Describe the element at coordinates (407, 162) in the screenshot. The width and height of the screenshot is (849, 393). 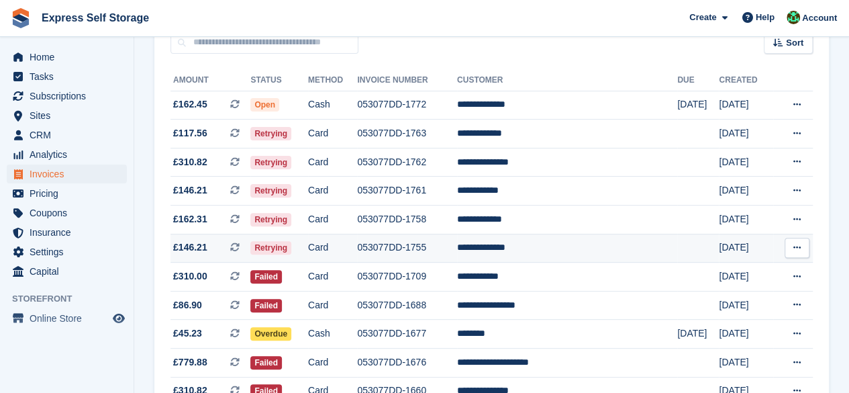
I see `td: 053077DD-1762` at that location.